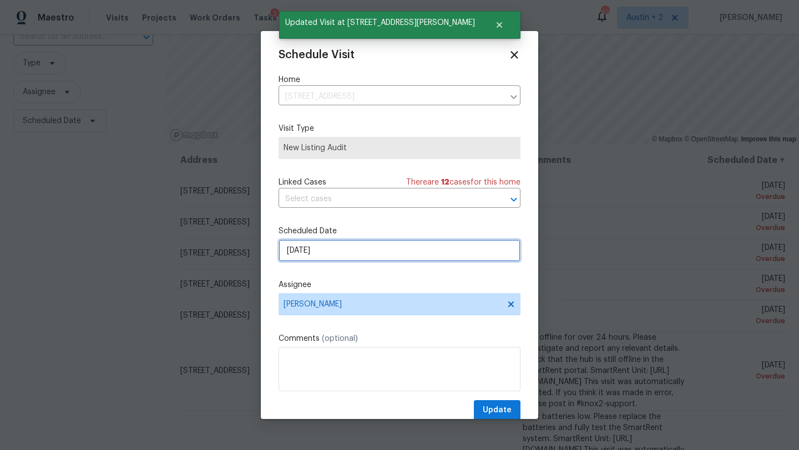  I want to click on span: Schedule Visit, so click(316, 55).